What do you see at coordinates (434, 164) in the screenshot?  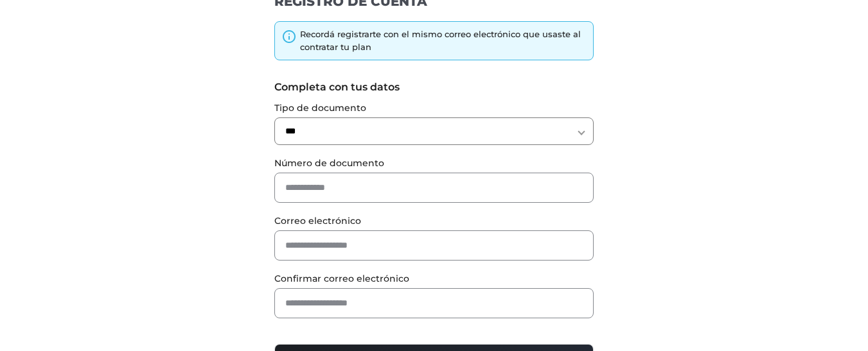 I see `label: Número de documento` at bounding box center [434, 164].